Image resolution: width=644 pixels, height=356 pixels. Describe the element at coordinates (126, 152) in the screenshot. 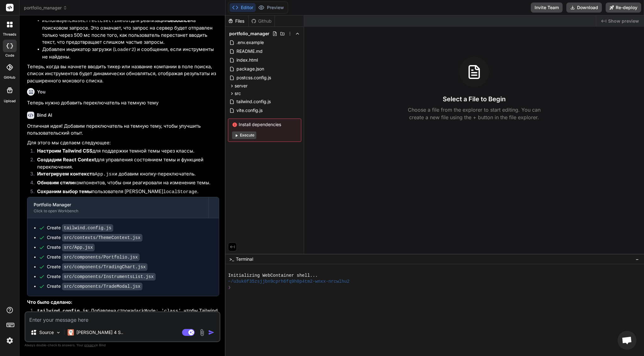

I see `li: для поддержки темной темы через классы.` at that location.